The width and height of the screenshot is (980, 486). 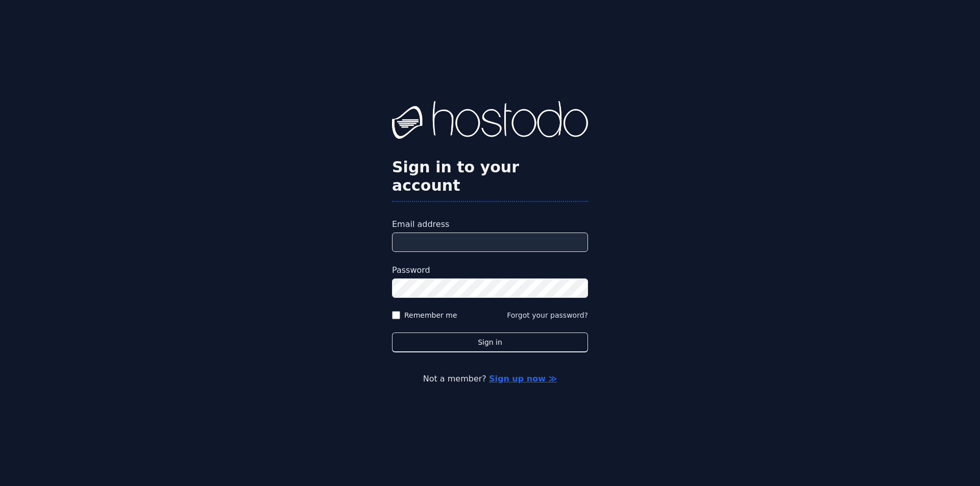 I want to click on button: Sign in, so click(x=490, y=342).